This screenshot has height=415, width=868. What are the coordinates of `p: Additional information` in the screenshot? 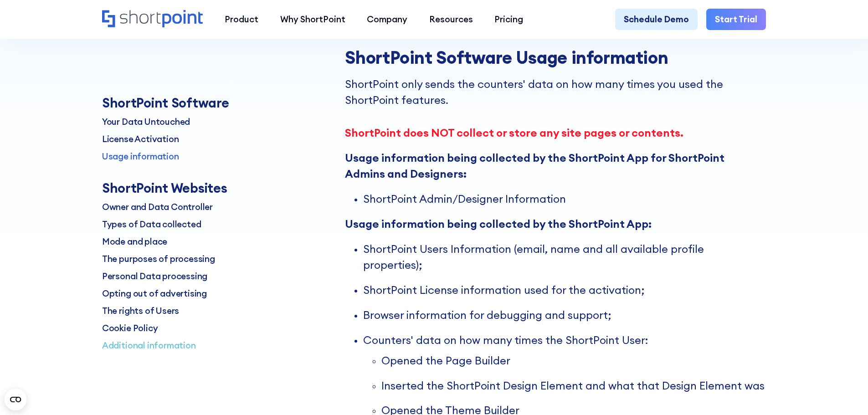 It's located at (149, 346).